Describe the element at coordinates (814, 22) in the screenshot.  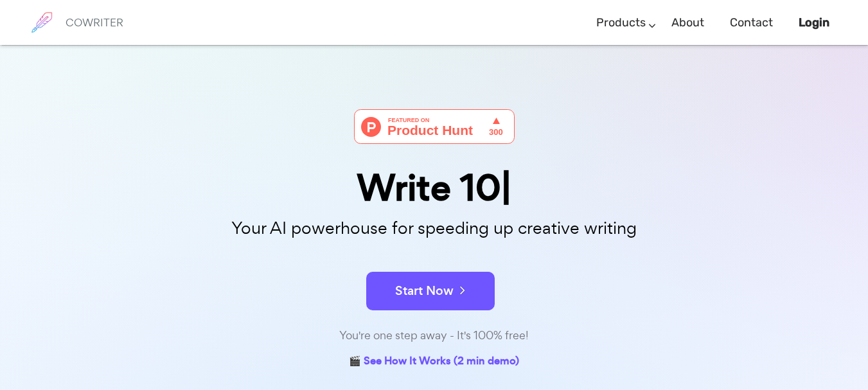
I see `b: Login` at that location.